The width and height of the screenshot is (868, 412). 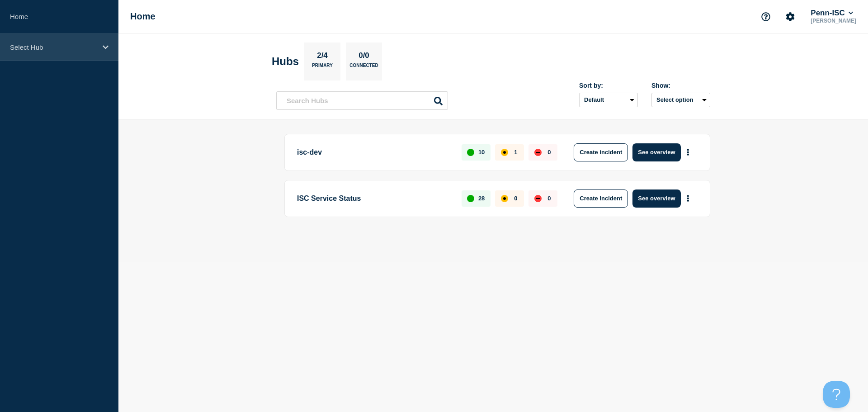 What do you see at coordinates (374, 198) in the screenshot?
I see `p: ISC Service Status` at bounding box center [374, 198].